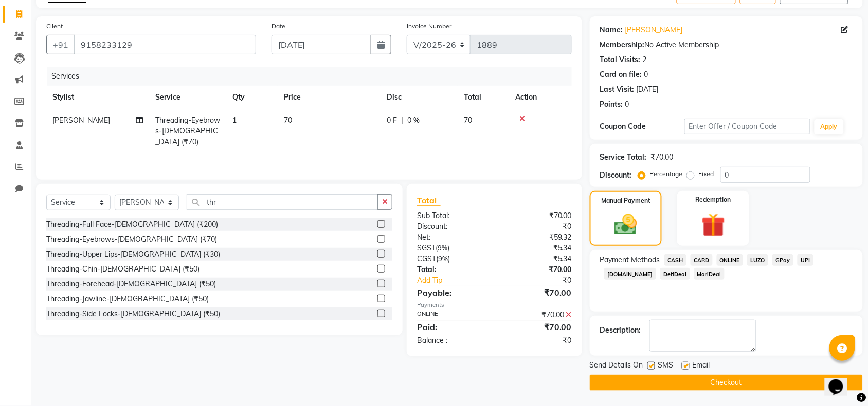  I want to click on span: Payment Methods, so click(630, 260).